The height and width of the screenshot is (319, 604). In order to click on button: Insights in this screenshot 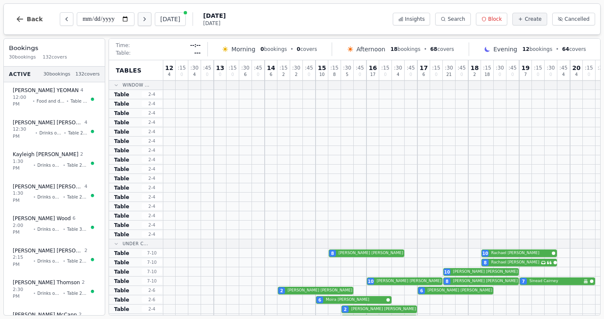, I will do `click(412, 19)`.